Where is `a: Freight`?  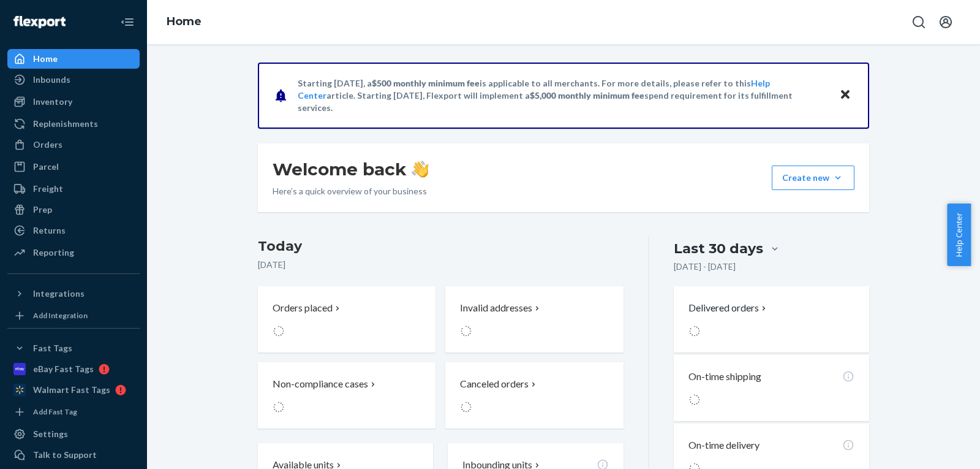 a: Freight is located at coordinates (74, 189).